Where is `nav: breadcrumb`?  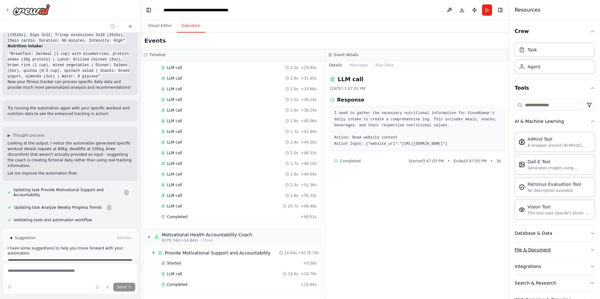
nav: breadcrumb is located at coordinates (199, 10).